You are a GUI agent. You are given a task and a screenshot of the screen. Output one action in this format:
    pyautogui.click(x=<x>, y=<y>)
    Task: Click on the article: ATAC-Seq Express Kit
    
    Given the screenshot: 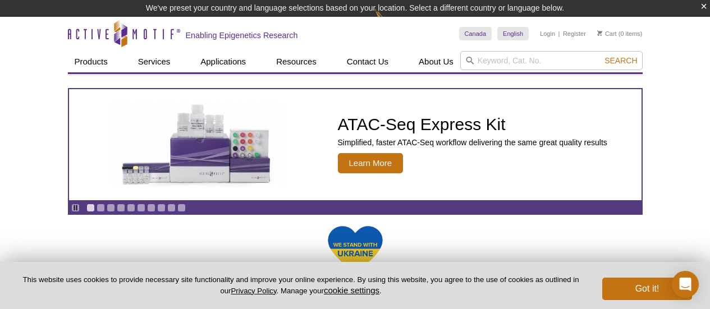 What is the action you would take?
    pyautogui.click(x=355, y=145)
    